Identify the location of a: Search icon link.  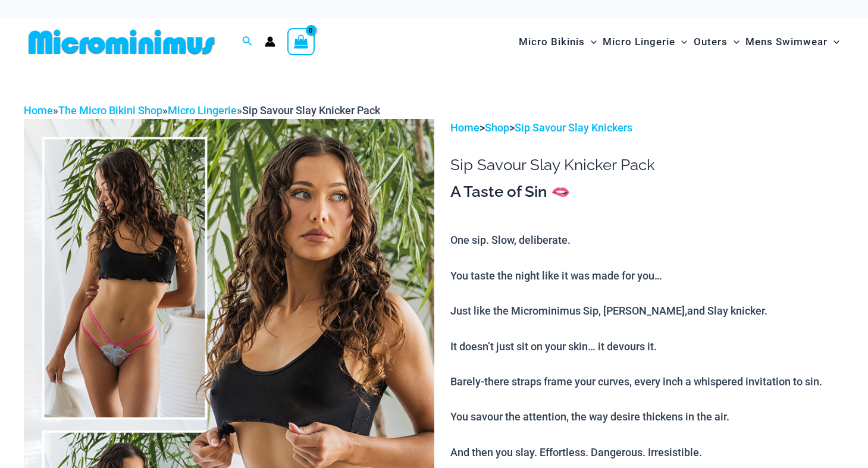
(248, 42).